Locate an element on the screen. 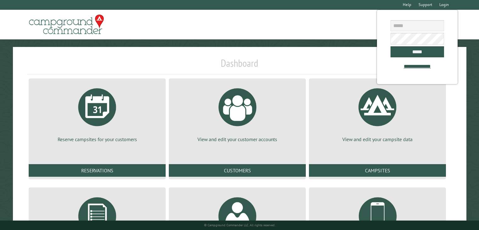 This screenshot has width=479, height=230. p: Reserve campsites for your customers is located at coordinates (97, 139).